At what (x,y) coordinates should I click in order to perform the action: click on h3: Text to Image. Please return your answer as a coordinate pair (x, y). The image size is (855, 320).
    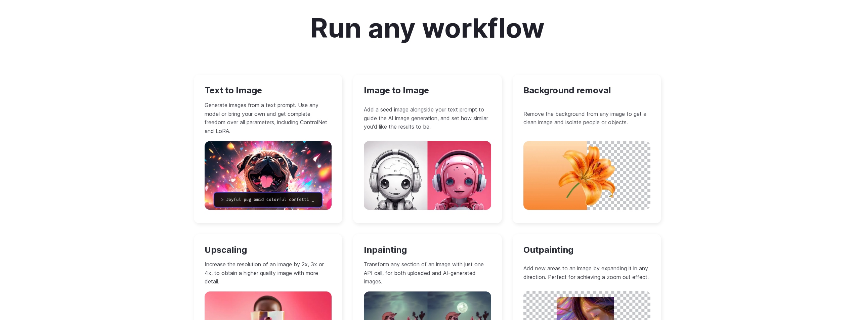
    Looking at the image, I should click on (268, 90).